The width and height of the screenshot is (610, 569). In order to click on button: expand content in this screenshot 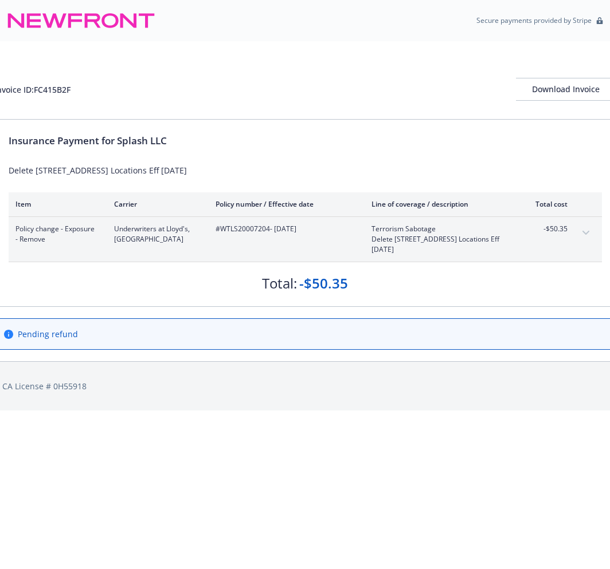, I will do `click(586, 233)`.